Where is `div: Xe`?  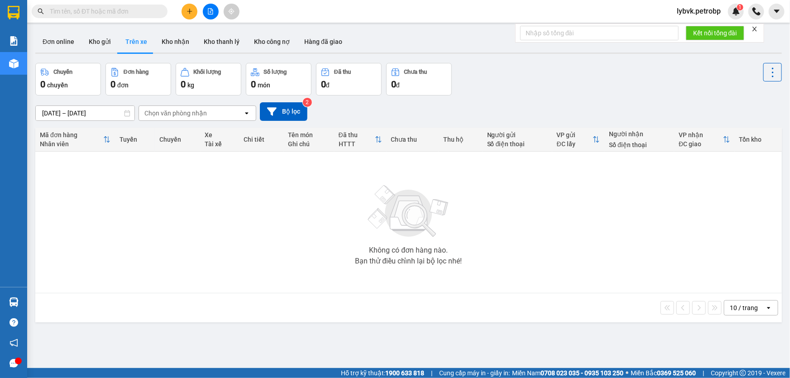
div: Xe is located at coordinates (220, 135).